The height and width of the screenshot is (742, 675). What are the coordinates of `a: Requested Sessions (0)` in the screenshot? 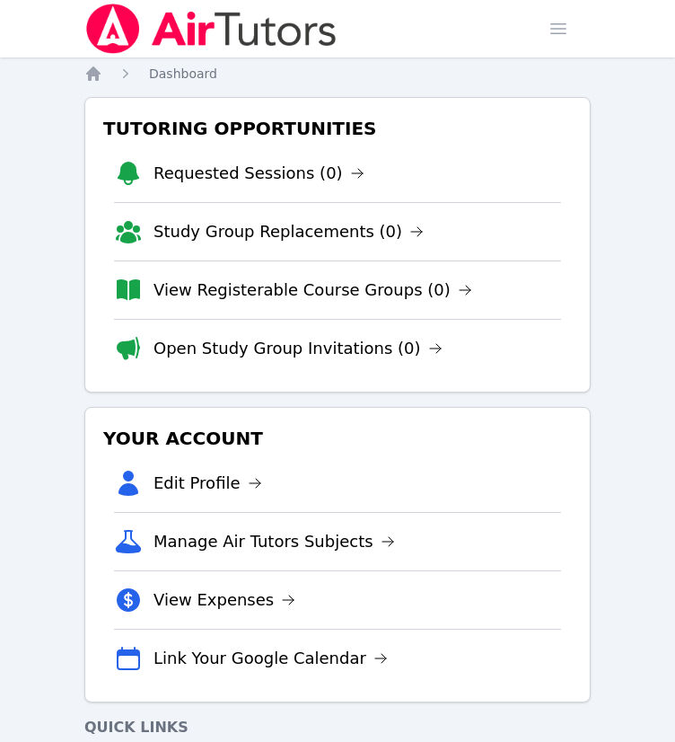 It's located at (259, 173).